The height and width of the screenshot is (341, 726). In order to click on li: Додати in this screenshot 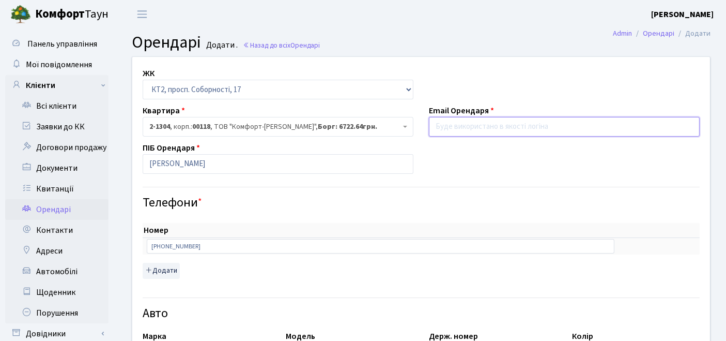, I will do `click(693, 34)`.